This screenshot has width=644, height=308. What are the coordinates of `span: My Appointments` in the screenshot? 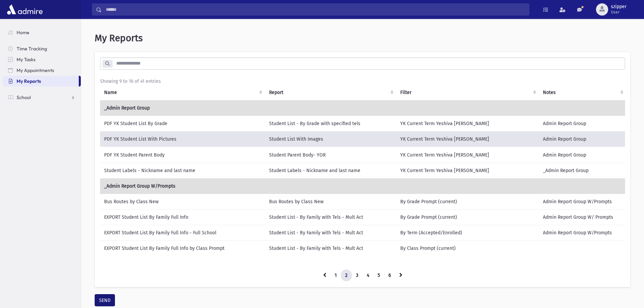 It's located at (35, 70).